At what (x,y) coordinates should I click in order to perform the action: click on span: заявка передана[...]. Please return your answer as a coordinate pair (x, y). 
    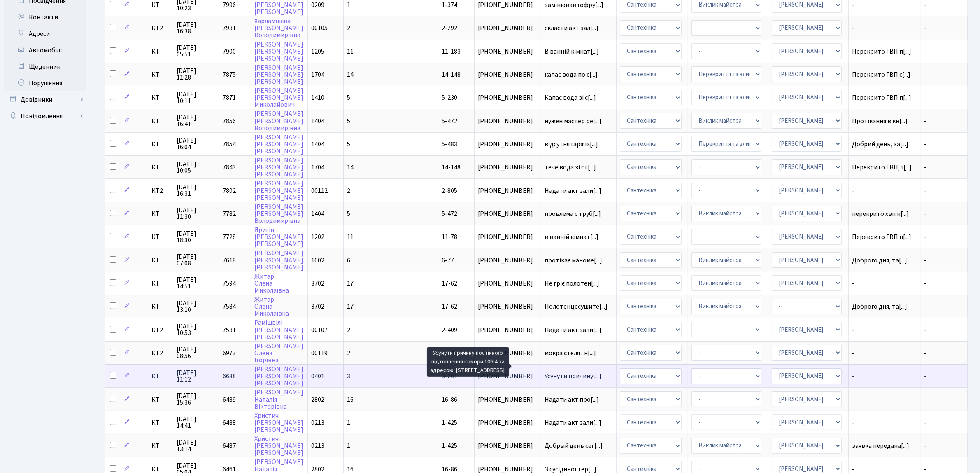
    Looking at the image, I should click on (880, 445).